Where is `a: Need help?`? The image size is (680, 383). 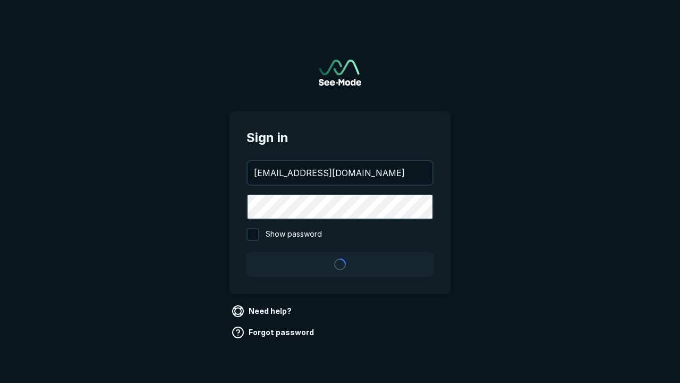 a: Need help? is located at coordinates (263, 311).